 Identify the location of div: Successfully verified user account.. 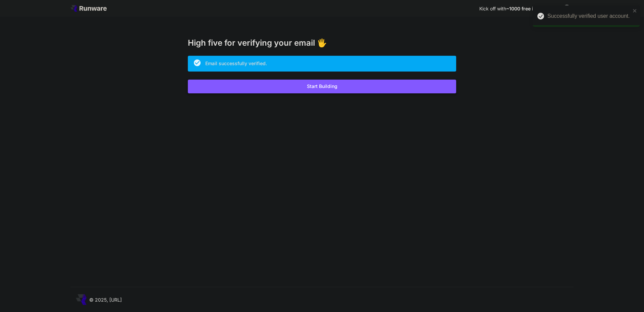
(589, 17).